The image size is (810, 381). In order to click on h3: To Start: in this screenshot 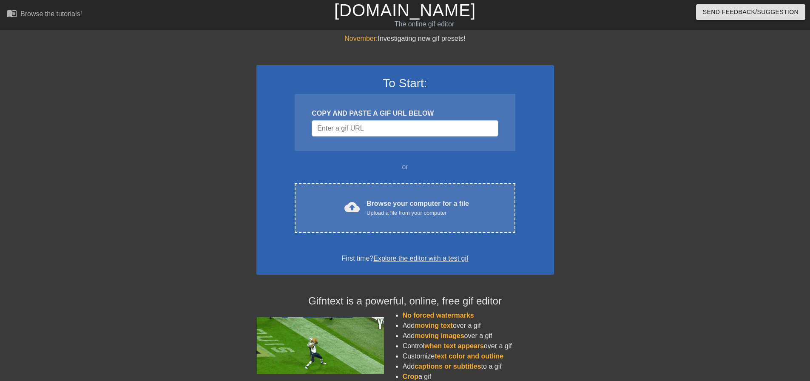, I will do `click(405, 83)`.